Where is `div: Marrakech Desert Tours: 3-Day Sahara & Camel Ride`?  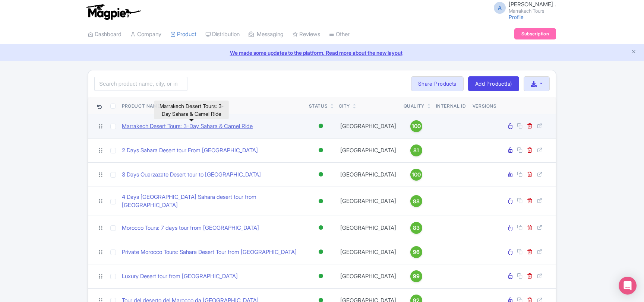
div: Marrakech Desert Tours: 3-Day Sahara & Camel Ride is located at coordinates (191, 110).